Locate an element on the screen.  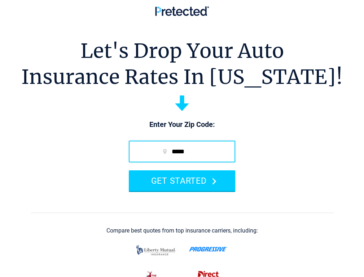
img: Pretected Logo is located at coordinates (182, 11).